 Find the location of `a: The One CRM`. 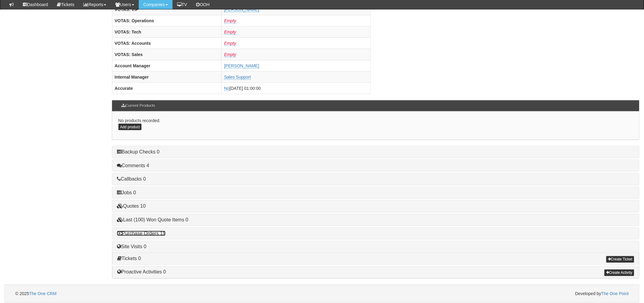

a: The One CRM is located at coordinates (43, 294).